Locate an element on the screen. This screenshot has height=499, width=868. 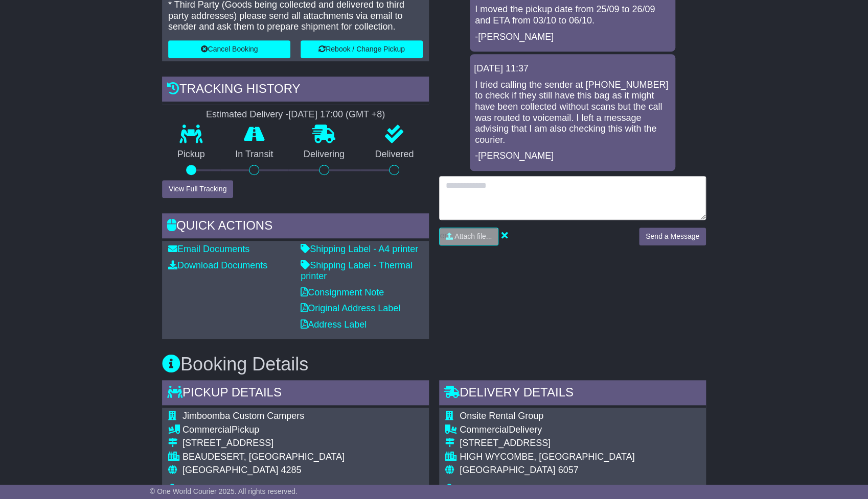
div: Delivery is located at coordinates (547, 431).